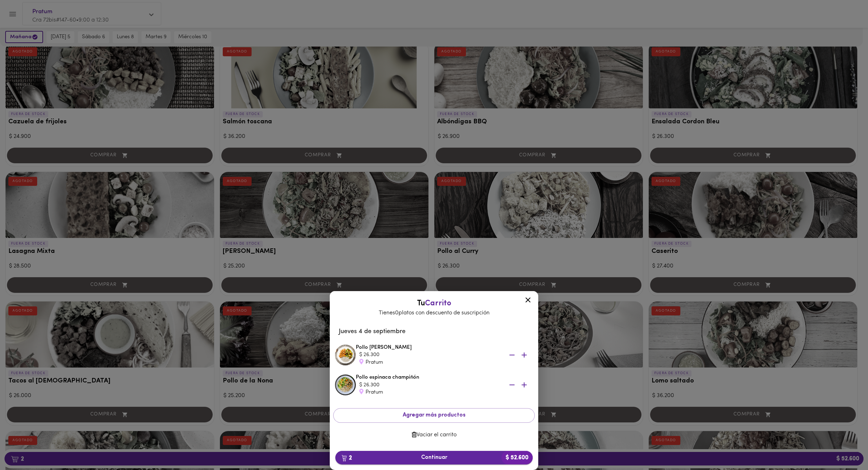 The image size is (868, 470). Describe the element at coordinates (517, 457) in the screenshot. I see `b: $ 52.600` at that location.